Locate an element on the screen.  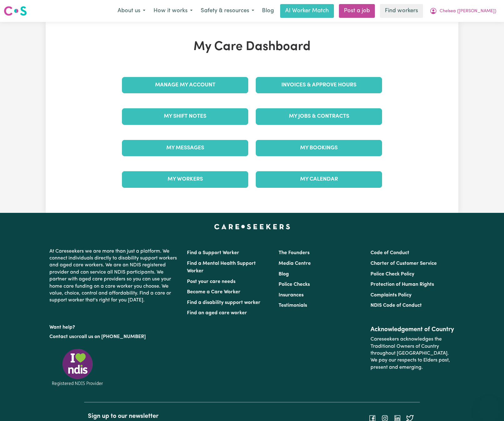
a: Follow Careseekers on LinkedIn is located at coordinates (398, 418).